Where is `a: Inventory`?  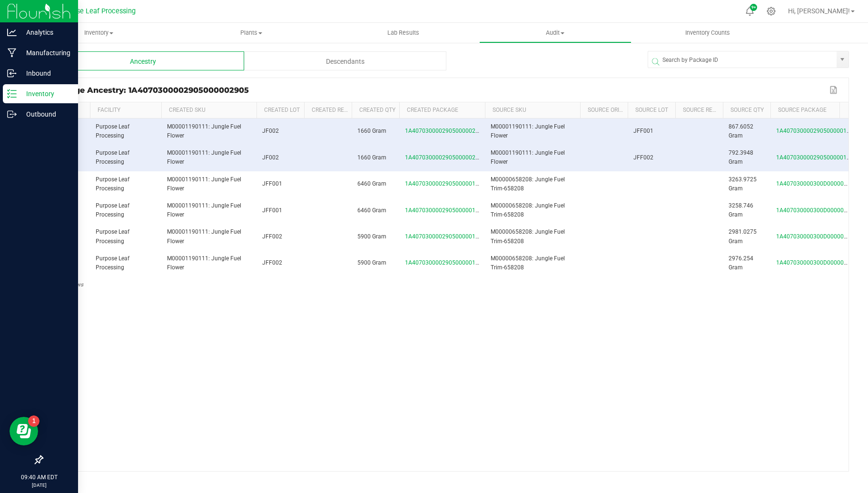
a: Inventory is located at coordinates (99, 33).